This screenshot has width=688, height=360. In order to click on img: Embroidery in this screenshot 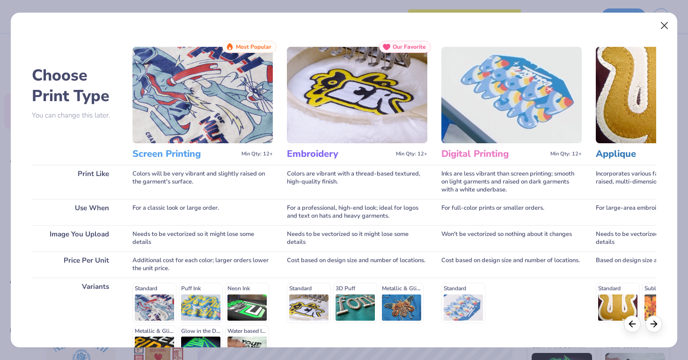, I will do `click(357, 95)`.